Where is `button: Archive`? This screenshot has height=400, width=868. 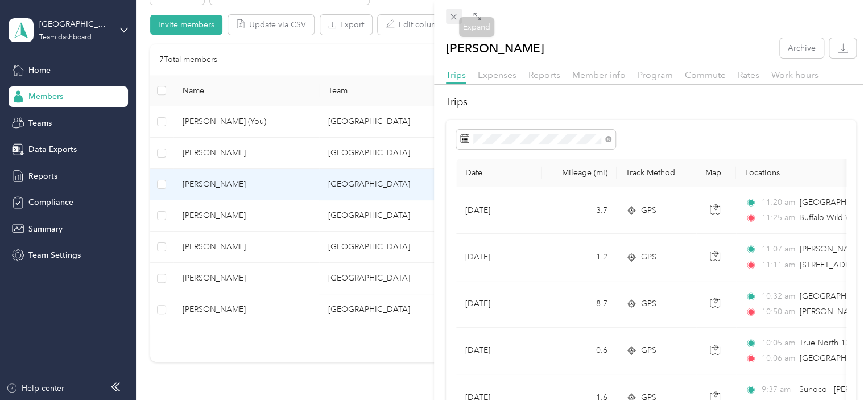 button: Archive is located at coordinates (801, 48).